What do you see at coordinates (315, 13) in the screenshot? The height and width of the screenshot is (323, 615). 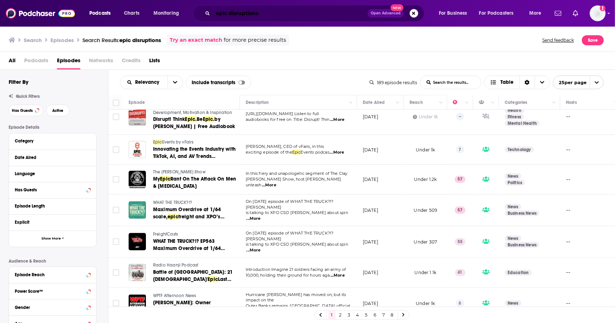 I see `div: Search podcasts, credits, & more...` at bounding box center [315, 13].